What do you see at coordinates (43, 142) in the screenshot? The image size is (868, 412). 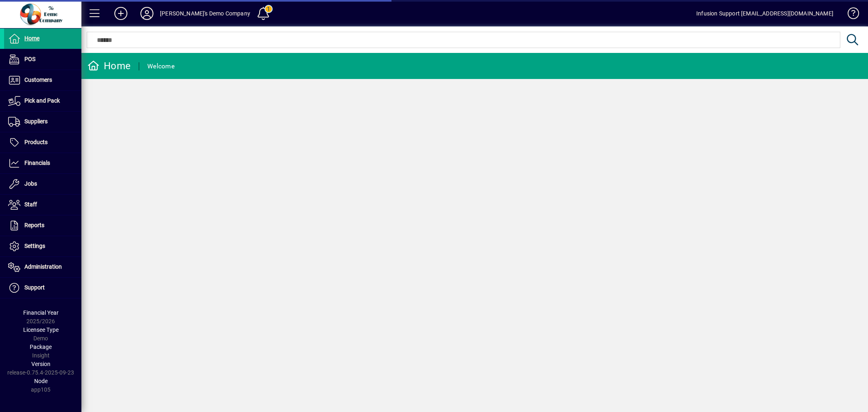 I see `a: Products` at bounding box center [43, 142].